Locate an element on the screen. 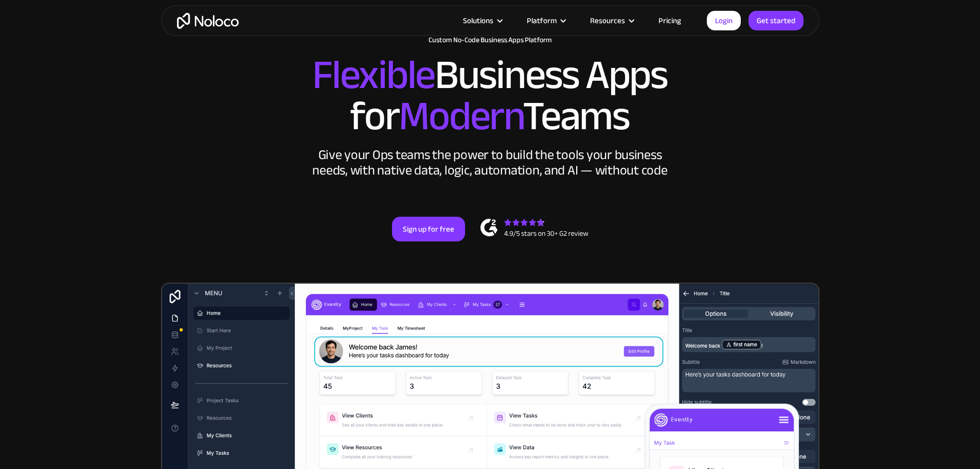 This screenshot has width=980, height=469. a: Get started is located at coordinates (775, 21).